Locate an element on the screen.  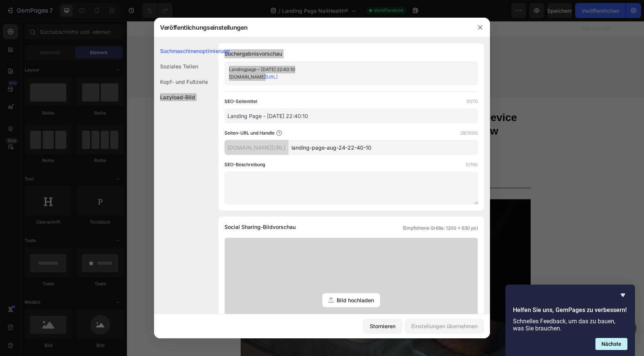
font: Suchergebnisvorschau is located at coordinates (253, 53).